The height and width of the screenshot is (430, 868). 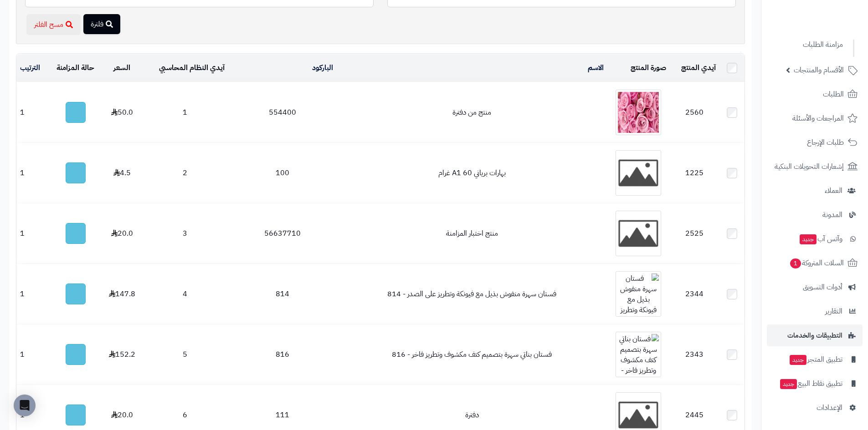 I want to click on a: المدونة, so click(x=814, y=215).